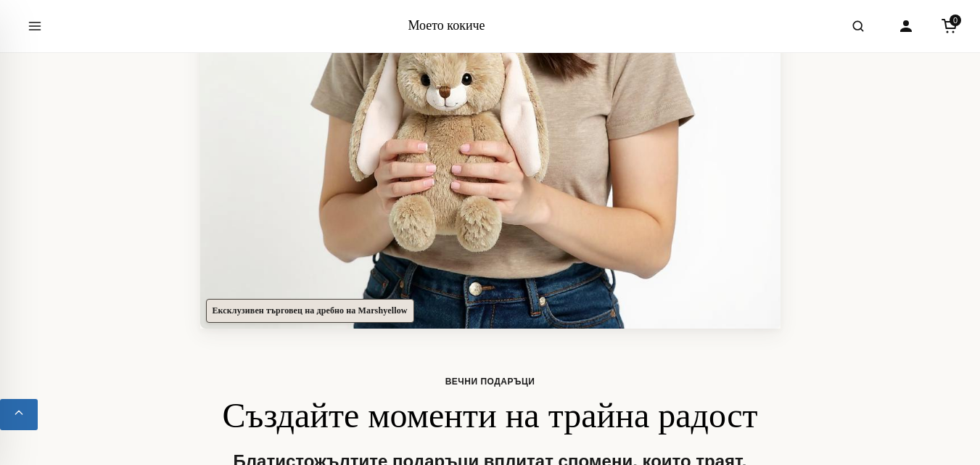 The width and height of the screenshot is (980, 465). Describe the element at coordinates (906, 26) in the screenshot. I see `a: Профил` at that location.